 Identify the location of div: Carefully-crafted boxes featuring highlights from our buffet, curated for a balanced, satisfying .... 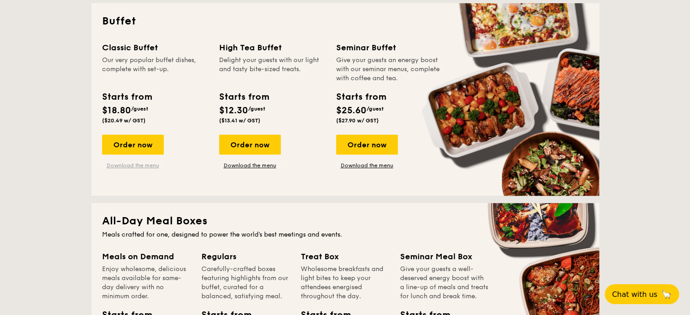
(245, 283).